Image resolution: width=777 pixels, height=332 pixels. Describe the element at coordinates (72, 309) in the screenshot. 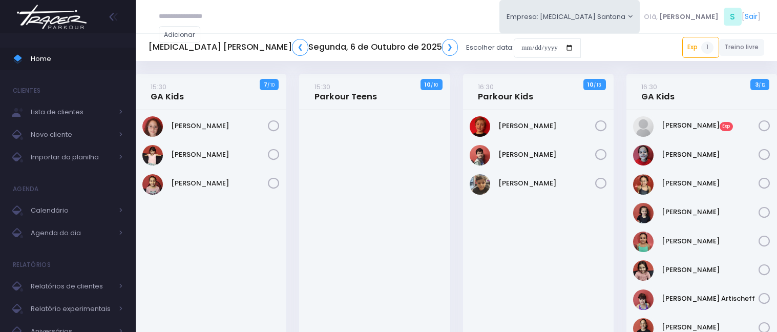

I see `span: Relatório experimentais` at that location.